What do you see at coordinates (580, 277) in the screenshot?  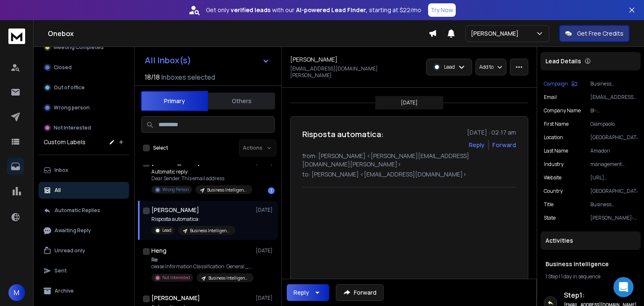 I see `span: 1 day in sequence` at bounding box center [580, 277].